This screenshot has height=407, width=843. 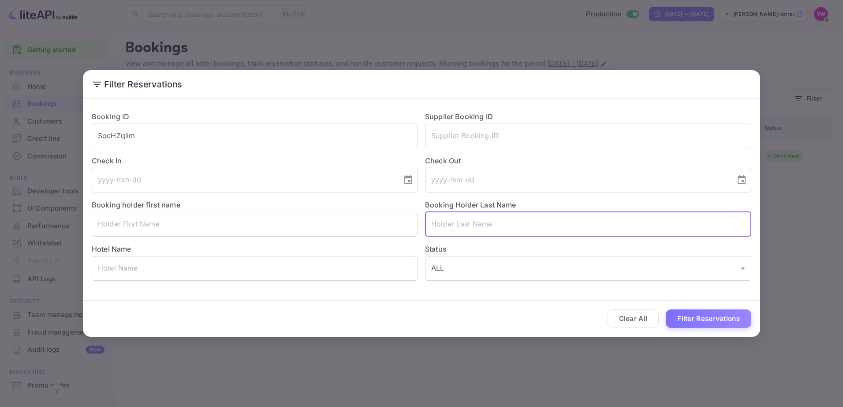 I want to click on input: Hotel Name, so click(x=255, y=268).